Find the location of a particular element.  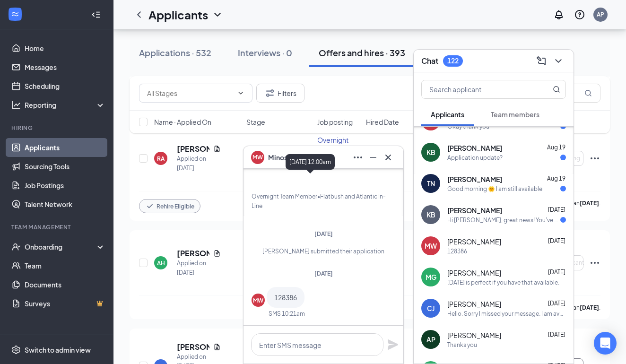

span: Job posting is located at coordinates (335, 122).